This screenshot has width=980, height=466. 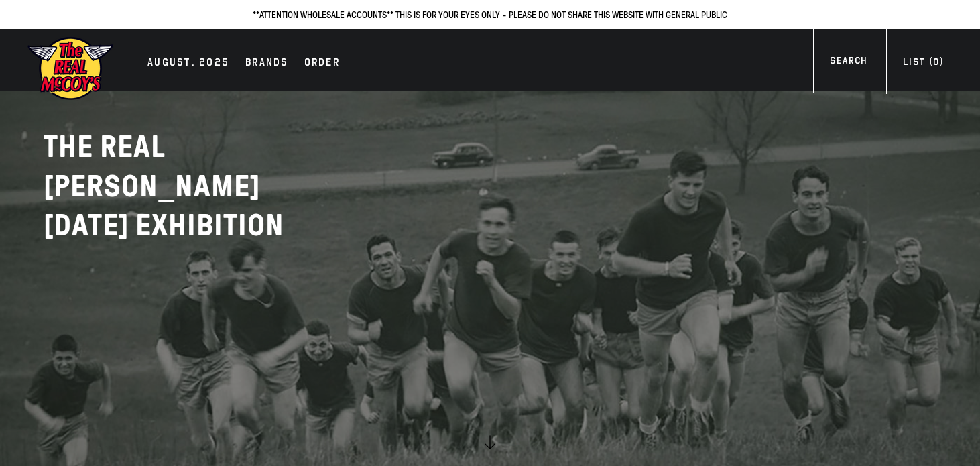 What do you see at coordinates (923, 64) in the screenshot?
I see `div: List ( )` at bounding box center [923, 64].